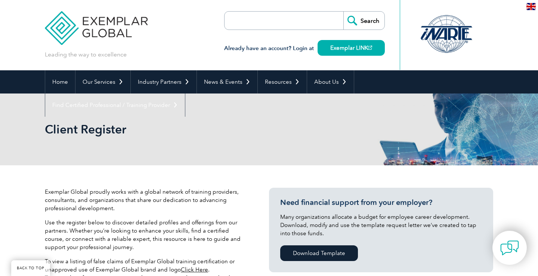 The width and height of the screenshot is (538, 276). I want to click on a: Our Services, so click(103, 82).